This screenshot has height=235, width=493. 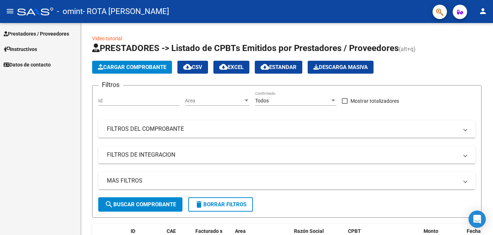 I want to click on button: CSV, so click(x=192, y=67).